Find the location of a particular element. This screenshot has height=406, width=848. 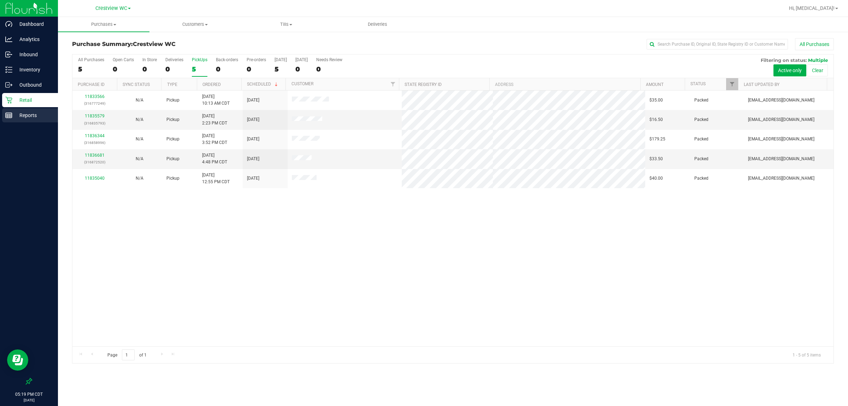

p: Dashboard is located at coordinates (34, 24).